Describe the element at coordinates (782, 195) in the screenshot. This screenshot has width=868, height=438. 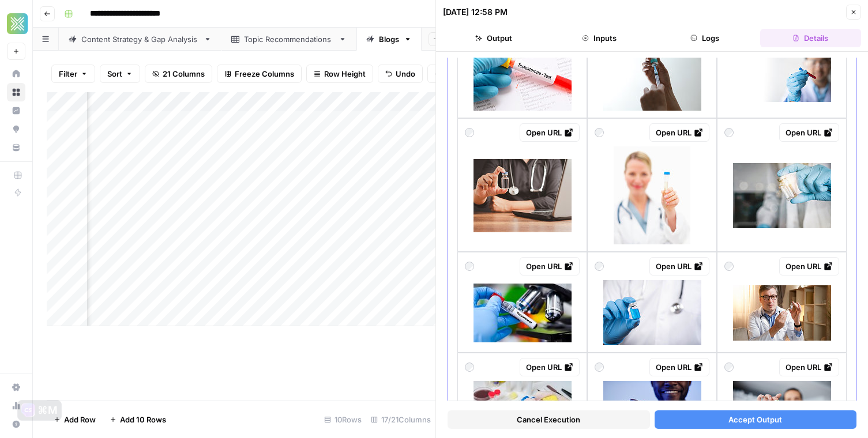
I see `img: doctor-holding-vaccine-for-prevention-immunity-and-treatment-from-covid-19-infection-or.jpg` at that location.